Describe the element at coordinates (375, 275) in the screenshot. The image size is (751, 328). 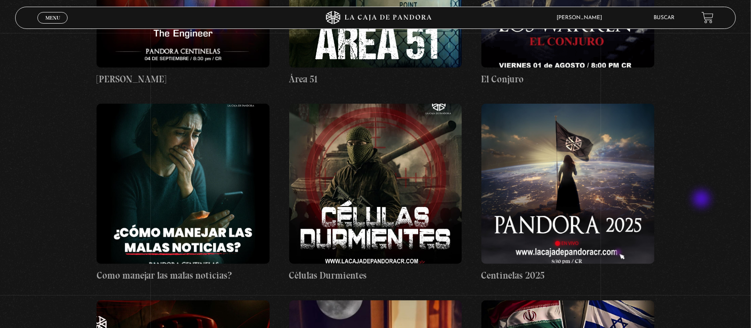
I see `h4: Células Durmientes` at that location.